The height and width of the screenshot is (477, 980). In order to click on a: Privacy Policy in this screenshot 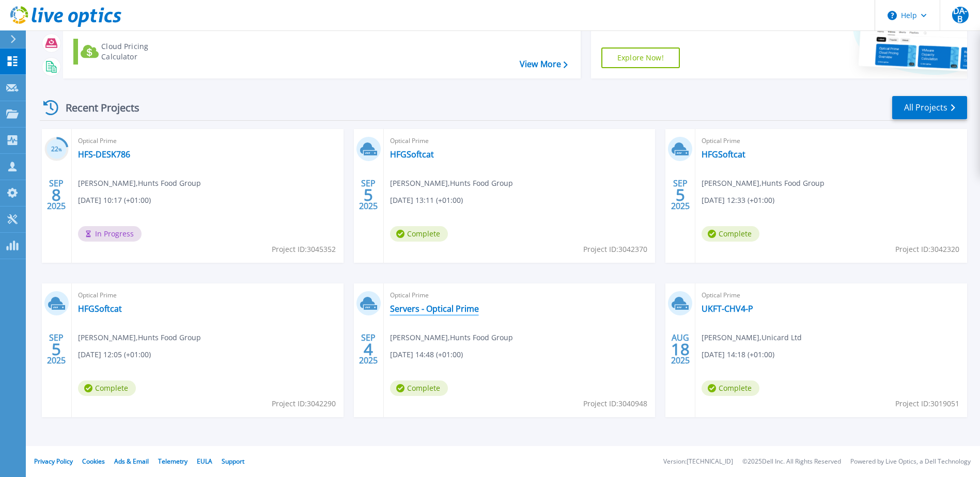, I will do `click(54, 461)`.